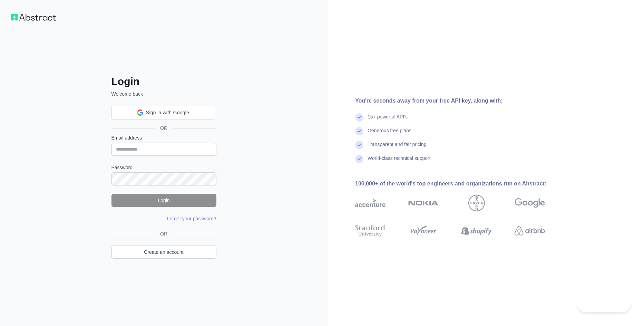 This screenshot has height=326, width=644. What do you see at coordinates (164, 167) in the screenshot?
I see `label: Password` at bounding box center [164, 167].